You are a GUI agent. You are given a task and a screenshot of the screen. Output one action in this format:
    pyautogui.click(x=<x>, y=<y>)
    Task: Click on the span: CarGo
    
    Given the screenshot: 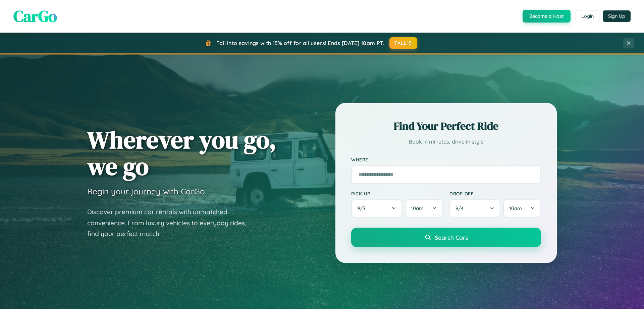 What is the action you would take?
    pyautogui.click(x=35, y=16)
    